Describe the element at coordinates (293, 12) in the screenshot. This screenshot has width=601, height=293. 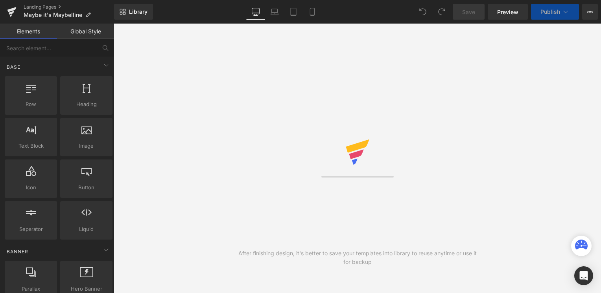
I see `a: Tablet` at that location.